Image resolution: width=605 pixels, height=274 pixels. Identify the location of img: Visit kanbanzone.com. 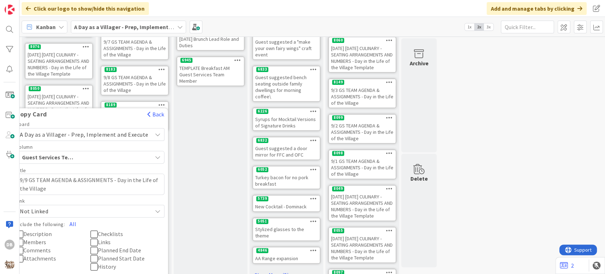
(10, 10).